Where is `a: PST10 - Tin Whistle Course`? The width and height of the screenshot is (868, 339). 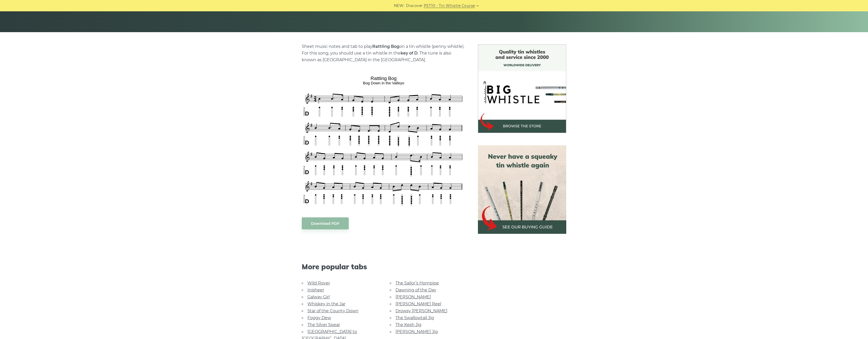 a: PST10 - Tin Whistle Course is located at coordinates (449, 5).